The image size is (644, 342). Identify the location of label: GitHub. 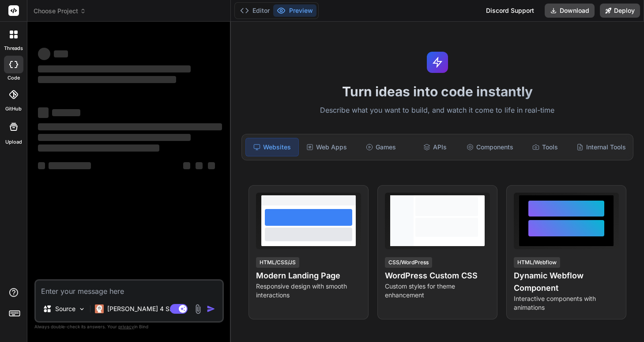
(13, 109).